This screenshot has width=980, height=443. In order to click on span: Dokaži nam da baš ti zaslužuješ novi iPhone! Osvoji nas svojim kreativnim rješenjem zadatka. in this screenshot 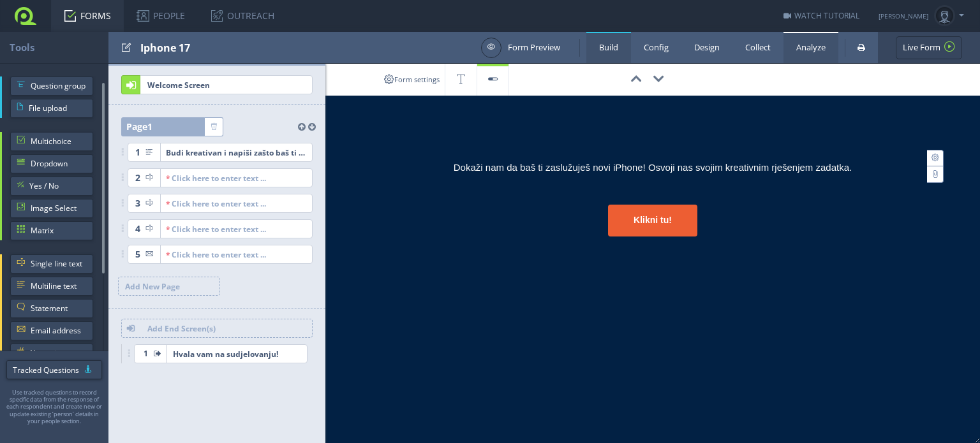, I will do `click(652, 167)`.